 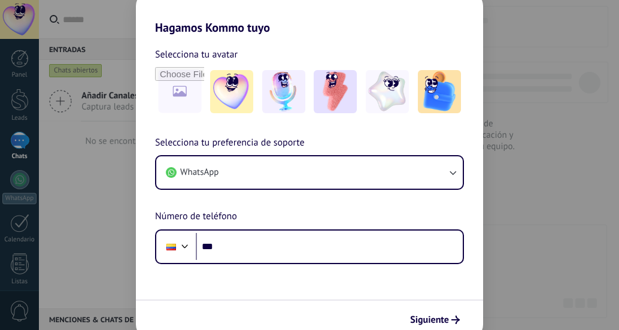 I want to click on span: Selecciona tu avatar, so click(x=196, y=54).